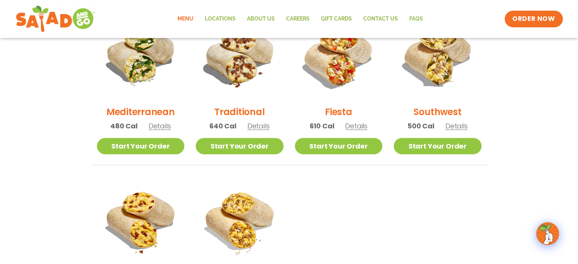 This screenshot has height=264, width=578. Describe the element at coordinates (261, 19) in the screenshot. I see `a: About Us` at that location.